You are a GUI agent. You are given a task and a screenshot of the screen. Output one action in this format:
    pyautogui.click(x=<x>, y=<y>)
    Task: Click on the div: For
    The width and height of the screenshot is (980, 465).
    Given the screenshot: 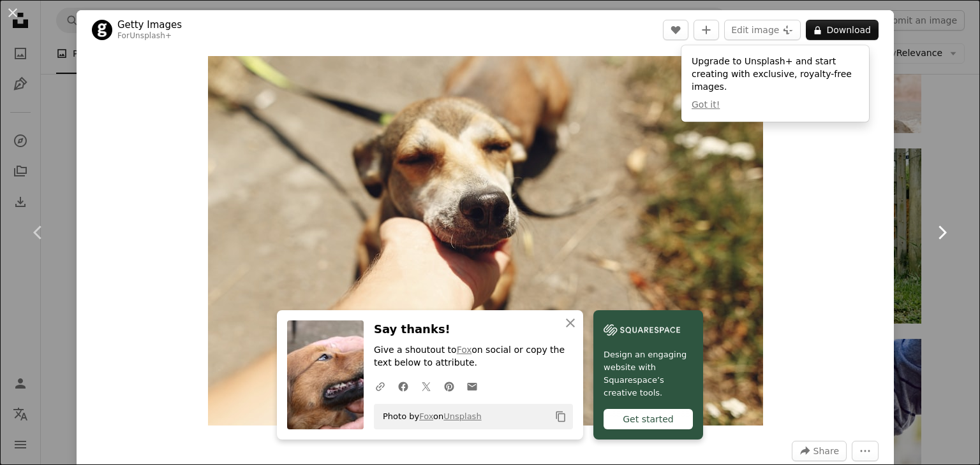 What is the action you would take?
    pyautogui.click(x=149, y=36)
    